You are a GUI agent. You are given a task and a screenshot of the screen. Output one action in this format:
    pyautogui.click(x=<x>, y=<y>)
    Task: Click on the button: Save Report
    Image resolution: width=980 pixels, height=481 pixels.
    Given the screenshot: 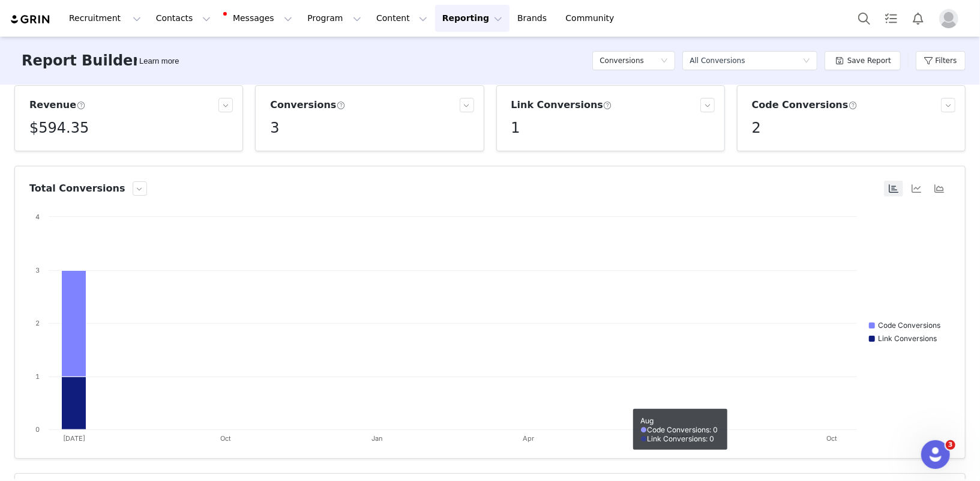 What is the action you would take?
    pyautogui.click(x=862, y=60)
    